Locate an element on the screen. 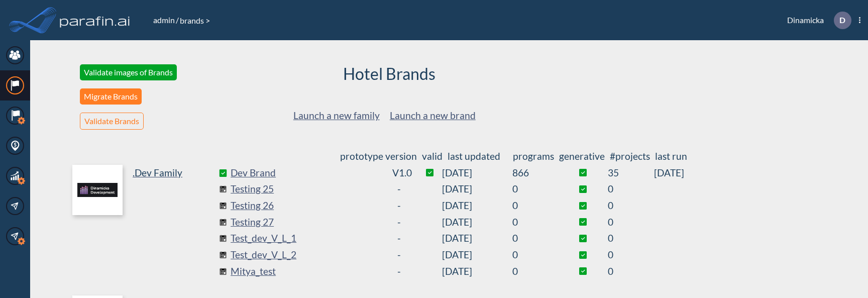 The height and width of the screenshot is (298, 868). h2: Hotel Brands is located at coordinates (389, 74).